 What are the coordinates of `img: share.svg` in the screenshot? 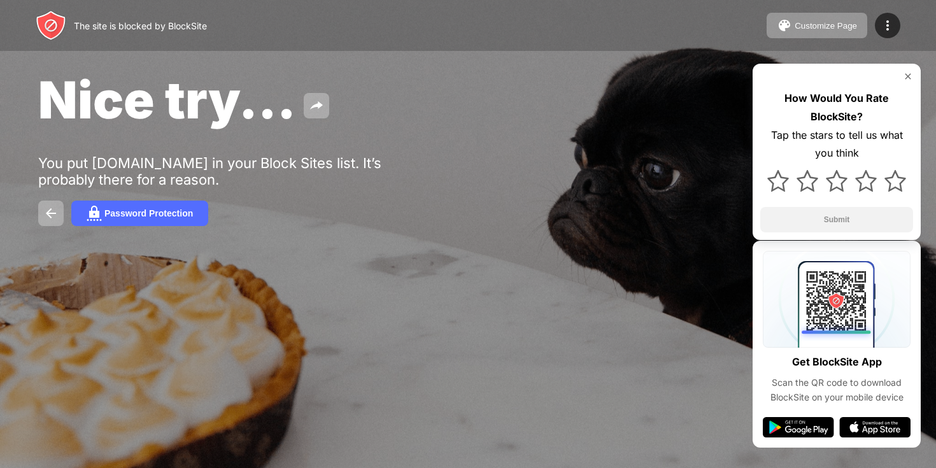 It's located at (317, 106).